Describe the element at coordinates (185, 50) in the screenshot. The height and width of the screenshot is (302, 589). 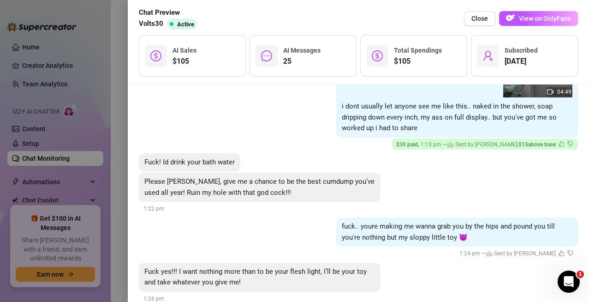
I see `span: AI Sales` at that location.